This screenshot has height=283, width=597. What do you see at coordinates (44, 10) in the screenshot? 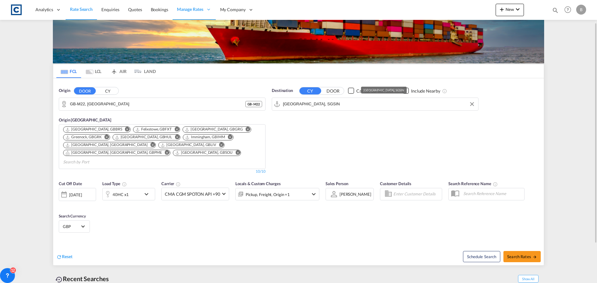
I see `span: Analytics` at bounding box center [44, 10].